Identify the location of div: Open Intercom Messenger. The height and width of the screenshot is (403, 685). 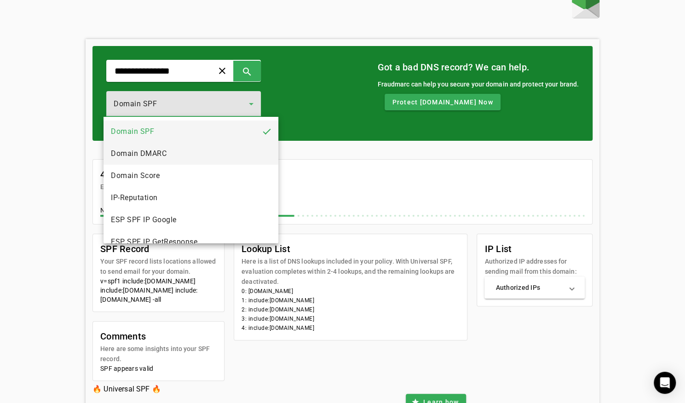
(665, 383).